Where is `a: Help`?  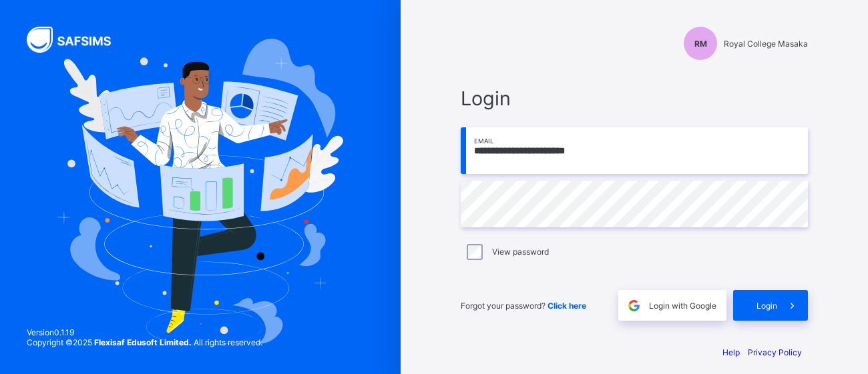
a: Help is located at coordinates (731, 352).